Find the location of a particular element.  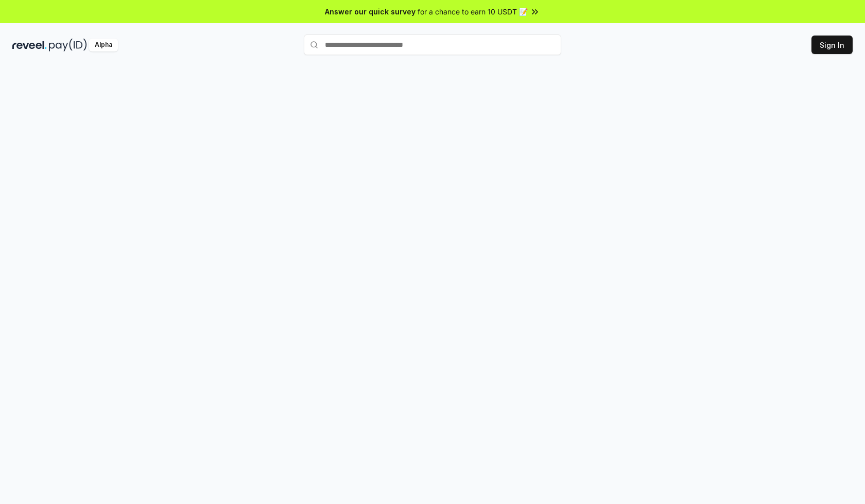

img: pay_id is located at coordinates (68, 44).